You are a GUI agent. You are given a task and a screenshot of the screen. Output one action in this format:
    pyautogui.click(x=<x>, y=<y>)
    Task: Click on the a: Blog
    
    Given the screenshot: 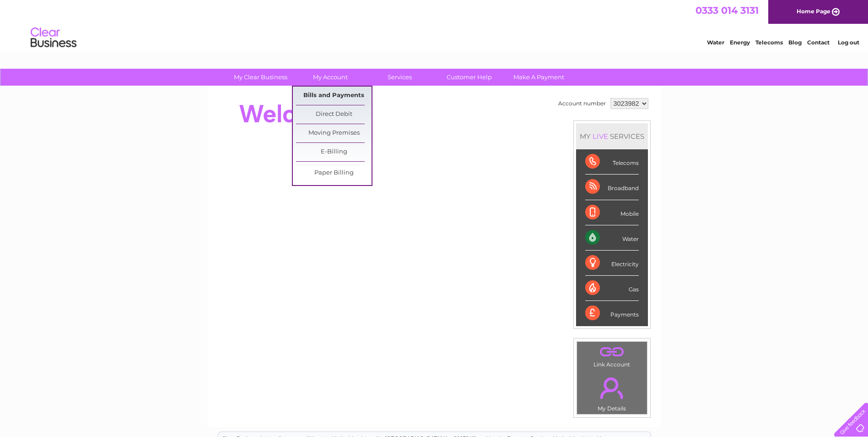 What is the action you would take?
    pyautogui.click(x=795, y=42)
    